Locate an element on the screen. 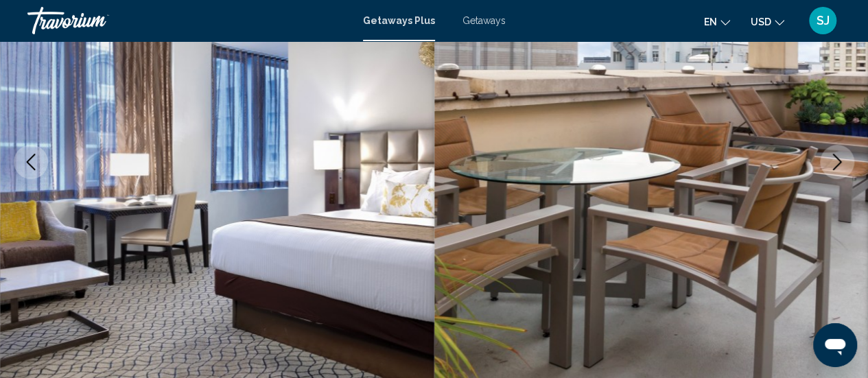 The width and height of the screenshot is (868, 378). button: Change currency is located at coordinates (767, 21).